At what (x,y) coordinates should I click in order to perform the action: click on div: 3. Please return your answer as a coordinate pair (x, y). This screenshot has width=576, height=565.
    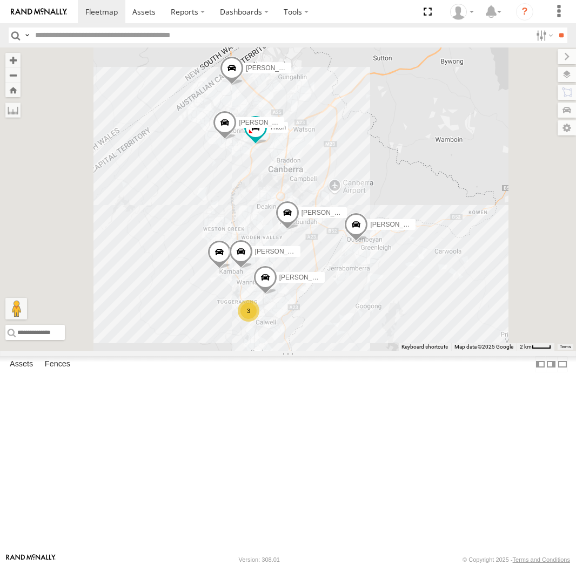
    Looking at the image, I should click on (248, 311).